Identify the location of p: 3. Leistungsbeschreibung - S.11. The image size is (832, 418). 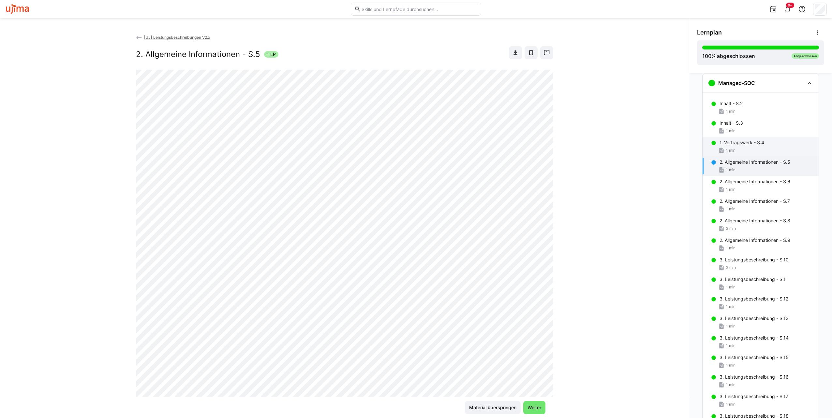
(753, 280).